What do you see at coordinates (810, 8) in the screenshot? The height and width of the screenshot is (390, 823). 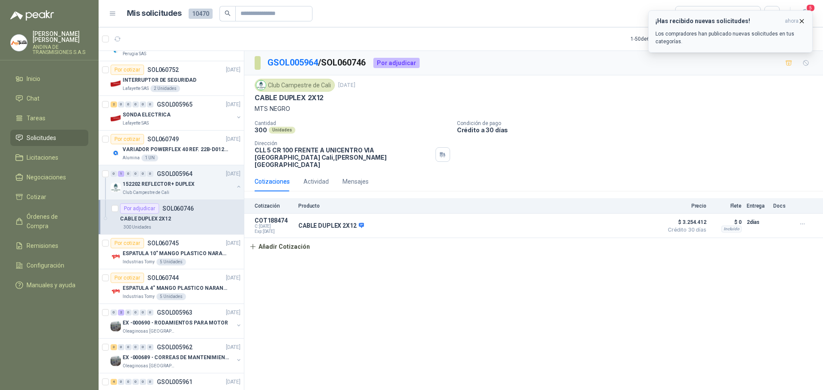 I see `span: 5` at bounding box center [810, 8].